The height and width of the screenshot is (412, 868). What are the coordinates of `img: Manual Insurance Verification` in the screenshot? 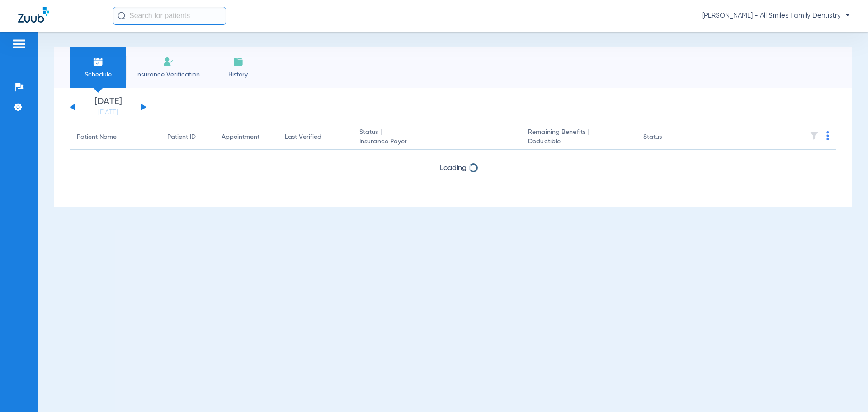 It's located at (168, 62).